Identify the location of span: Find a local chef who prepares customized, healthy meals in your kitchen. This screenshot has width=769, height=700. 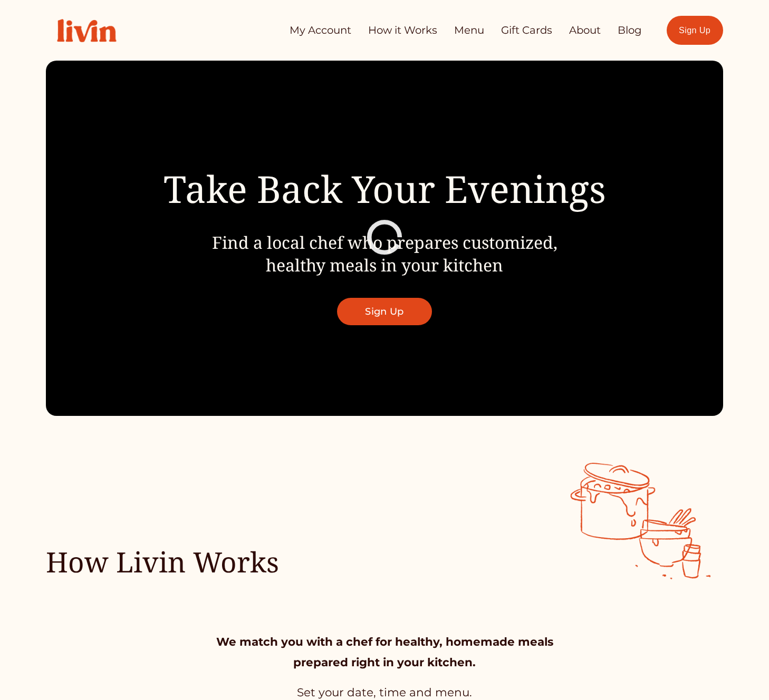
(384, 253).